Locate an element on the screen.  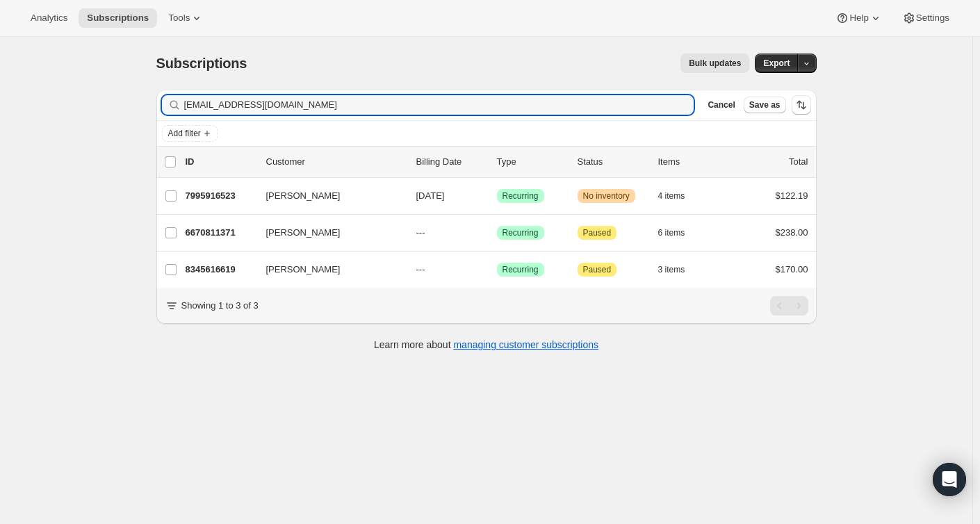
input: Filter subscribers is located at coordinates (439, 105).